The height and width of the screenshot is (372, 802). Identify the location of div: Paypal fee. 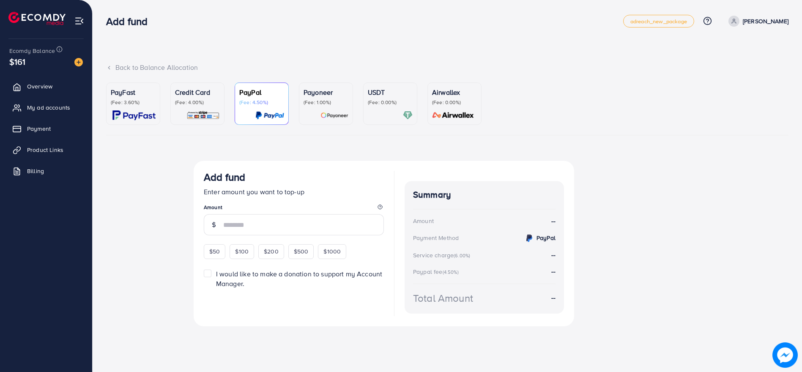
(437, 272).